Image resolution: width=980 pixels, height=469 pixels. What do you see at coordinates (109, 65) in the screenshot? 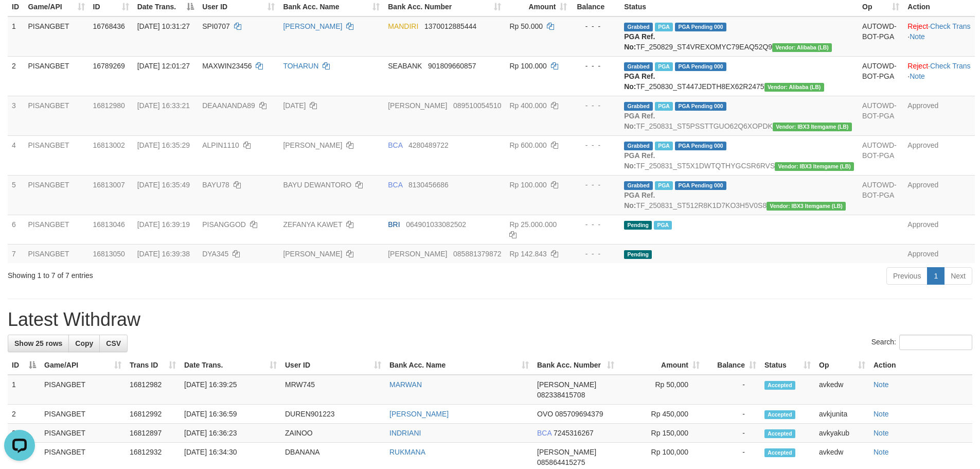
I see `span: 16789269` at bounding box center [109, 65].